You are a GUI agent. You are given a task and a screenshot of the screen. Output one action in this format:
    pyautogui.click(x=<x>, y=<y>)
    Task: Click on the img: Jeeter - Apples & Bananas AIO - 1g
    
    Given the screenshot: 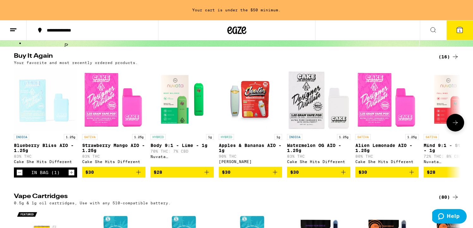 What is the action you would take?
    pyautogui.click(x=250, y=100)
    